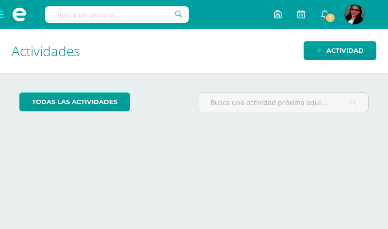 The height and width of the screenshot is (229, 388). What do you see at coordinates (194, 51) in the screenshot?
I see `h1: Actividades` at bounding box center [194, 51].